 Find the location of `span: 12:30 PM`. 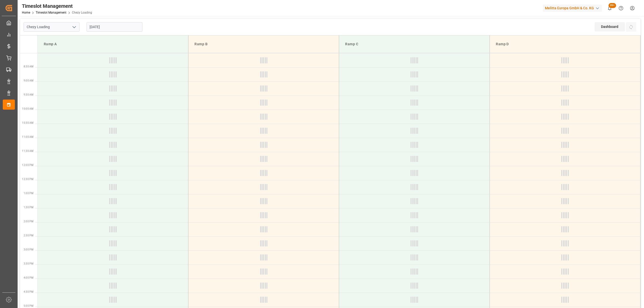

span: 12:30 PM is located at coordinates (28, 179).